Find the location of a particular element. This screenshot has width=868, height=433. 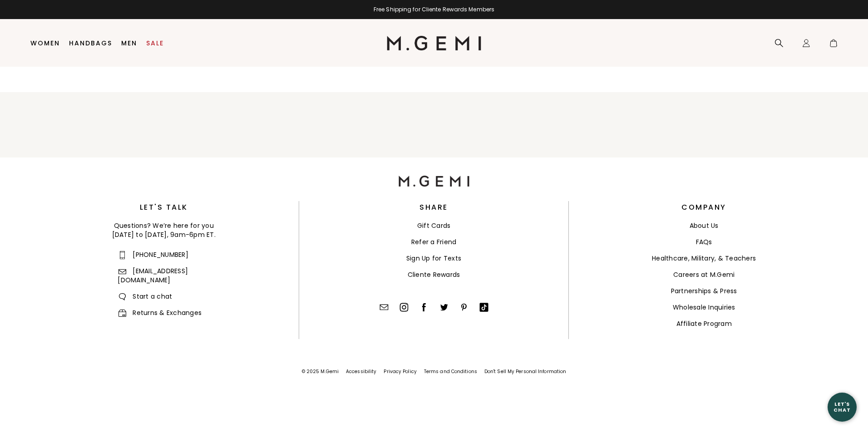

a: Handbags is located at coordinates (90, 43).